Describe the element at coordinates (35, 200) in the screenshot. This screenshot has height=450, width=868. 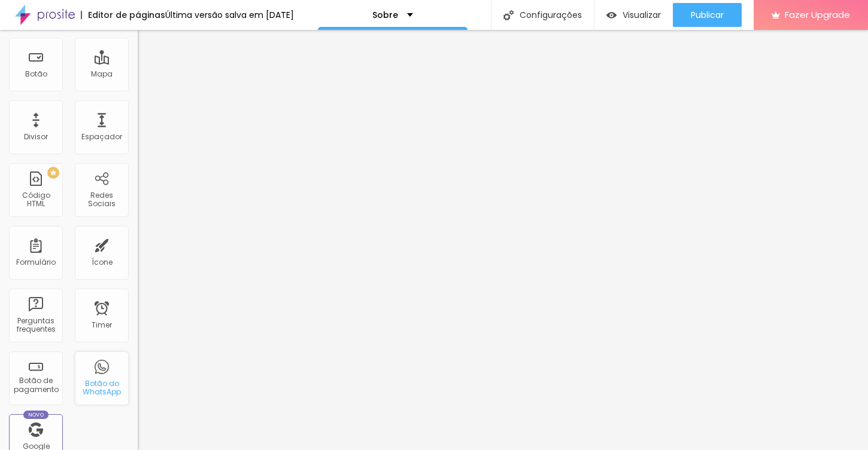
I see `div: Código HTML` at that location.